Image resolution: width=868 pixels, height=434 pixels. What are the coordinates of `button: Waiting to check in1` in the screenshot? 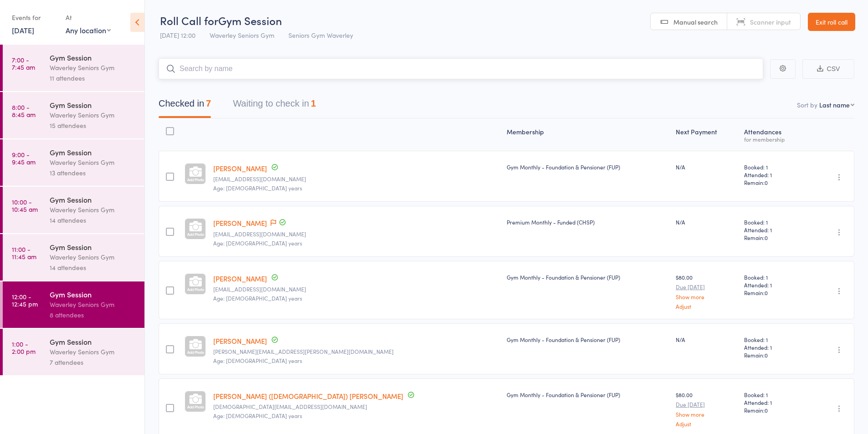 It's located at (274, 106).